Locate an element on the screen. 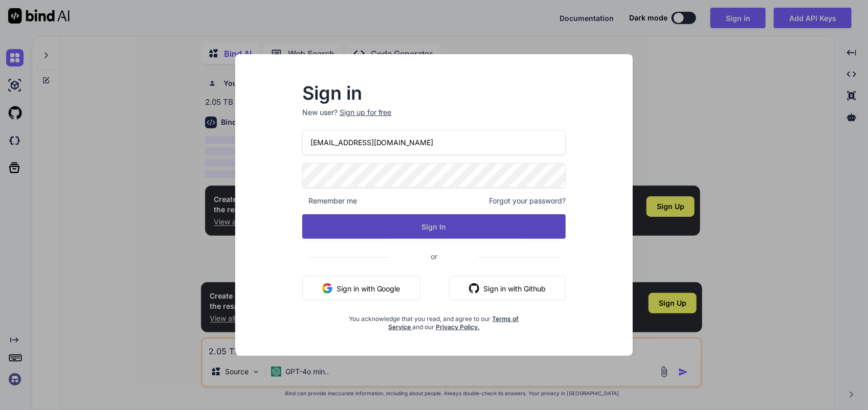 Image resolution: width=868 pixels, height=410 pixels. a: Terms of Service is located at coordinates (454, 322).